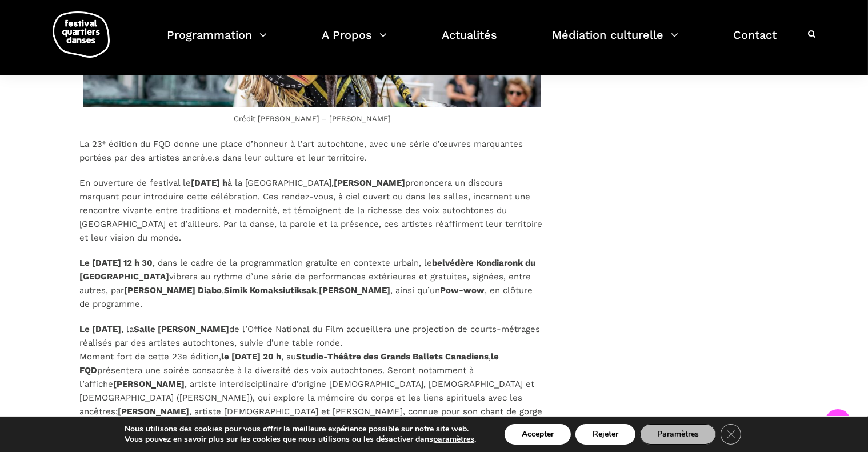 This screenshot has height=452, width=868. Describe the element at coordinates (300, 428) in the screenshot. I see `p: Nous utilisons des cookies pour vous offrir la meilleure expérience possible sur notre site web.` at that location.